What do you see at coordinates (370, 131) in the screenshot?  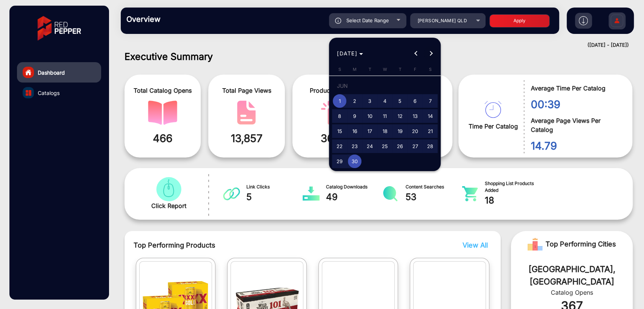 I see `button: June 17, 2025` at bounding box center [370, 131].